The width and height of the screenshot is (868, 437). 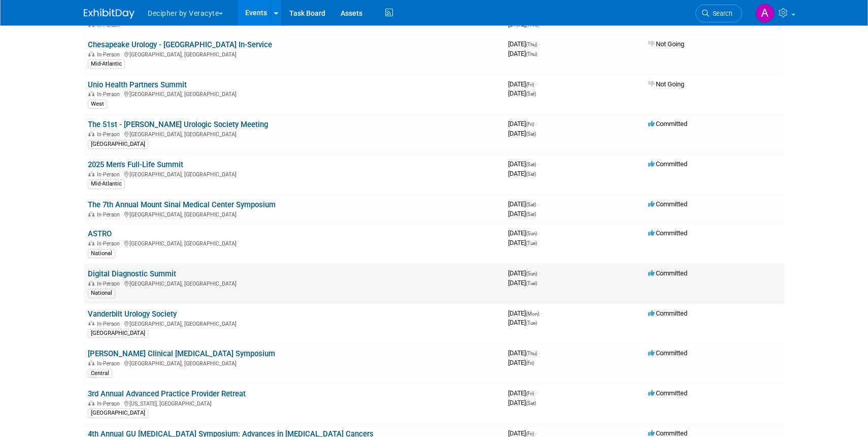 What do you see at coordinates (182, 205) in the screenshot?
I see `a: The 7th Annual Mount Sinai Medical Center Symposium` at bounding box center [182, 205].